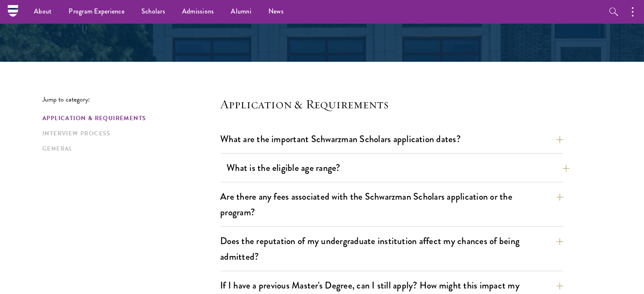 This screenshot has height=294, width=644. What do you see at coordinates (392, 139) in the screenshot?
I see `button: What are the important Schwarzman Scholars application dates?` at bounding box center [392, 139].